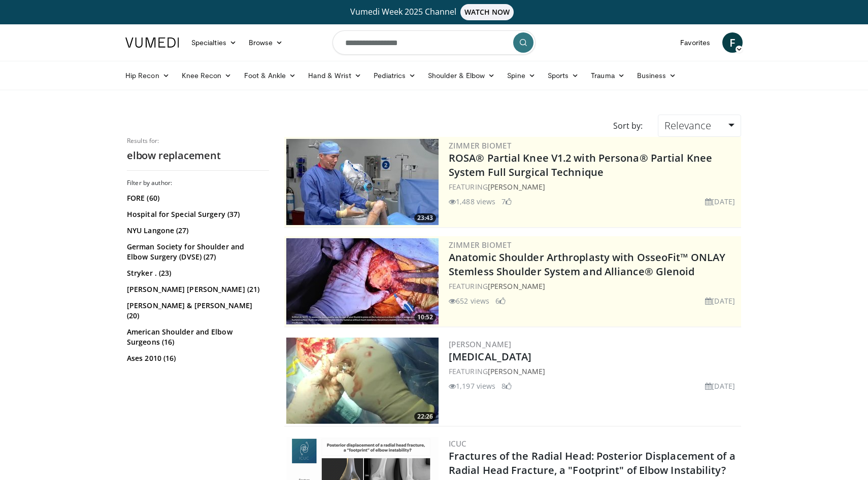 Image resolution: width=868 pixels, height=480 pixels. What do you see at coordinates (425, 417) in the screenshot?
I see `span: 22:26` at bounding box center [425, 417].